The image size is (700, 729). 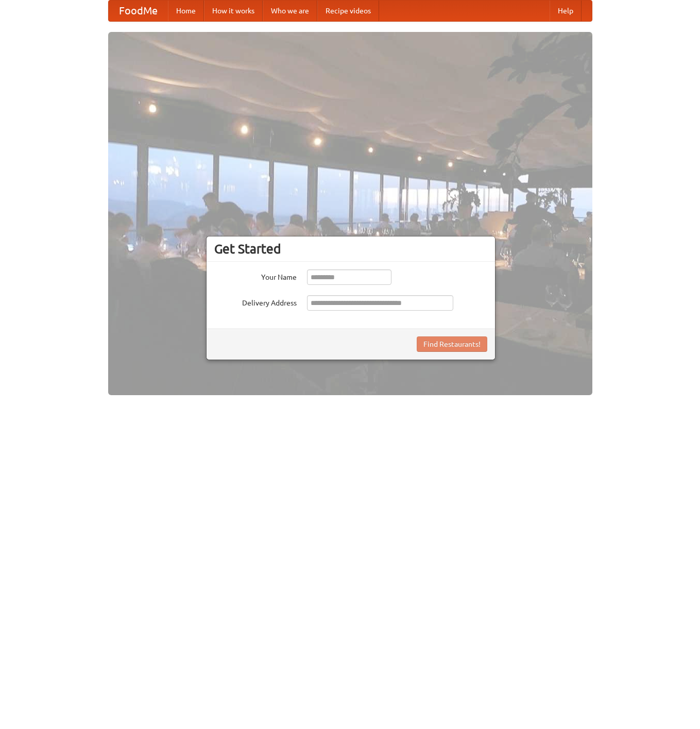 I want to click on a: Home, so click(x=186, y=10).